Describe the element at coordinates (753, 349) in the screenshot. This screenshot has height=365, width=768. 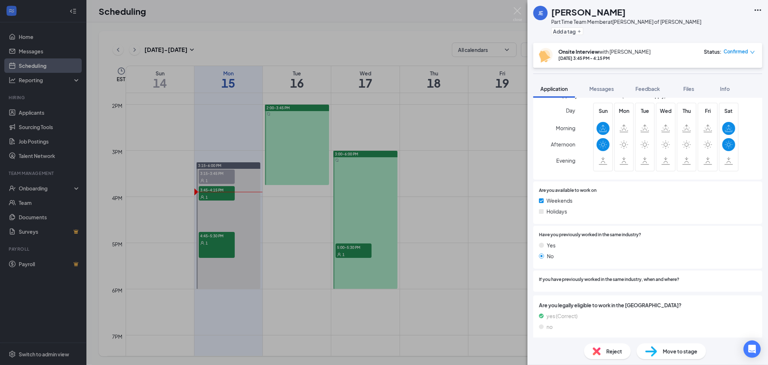
I see `div: Open Intercom Messenger` at that location.